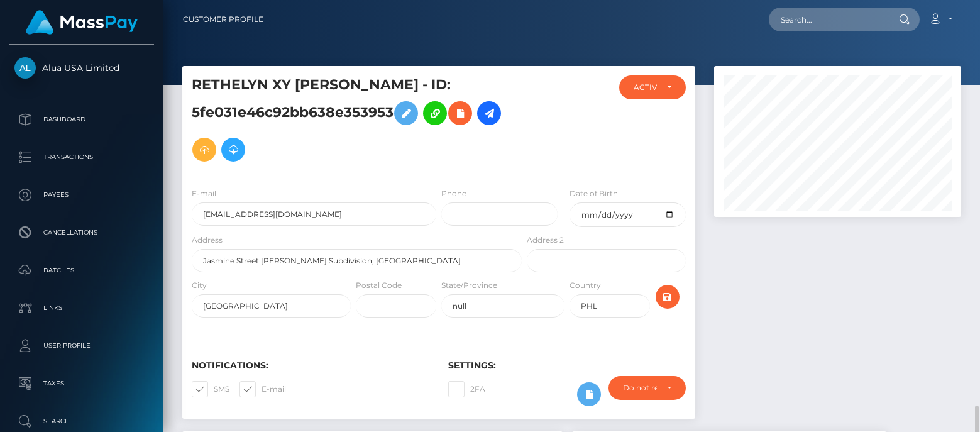 The height and width of the screenshot is (432, 980). Describe the element at coordinates (82, 346) in the screenshot. I see `a: User Profile` at that location.